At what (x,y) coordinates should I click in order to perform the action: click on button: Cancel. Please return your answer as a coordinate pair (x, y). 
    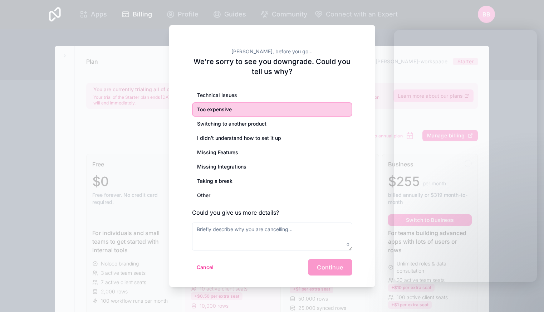
    Looking at the image, I should click on (205, 267).